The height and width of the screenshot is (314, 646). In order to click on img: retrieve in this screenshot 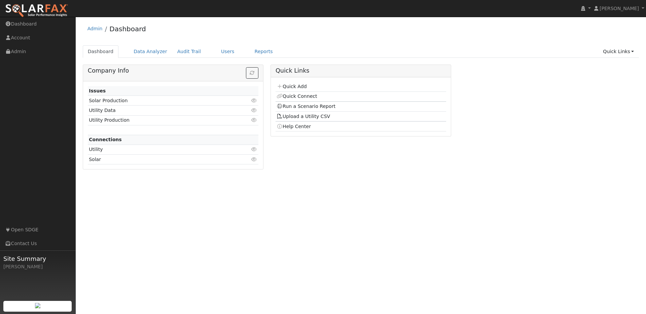, I will do `click(38, 306)`.